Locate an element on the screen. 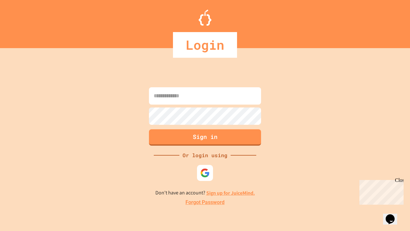  p: Don't have an account? is located at coordinates (205, 193).